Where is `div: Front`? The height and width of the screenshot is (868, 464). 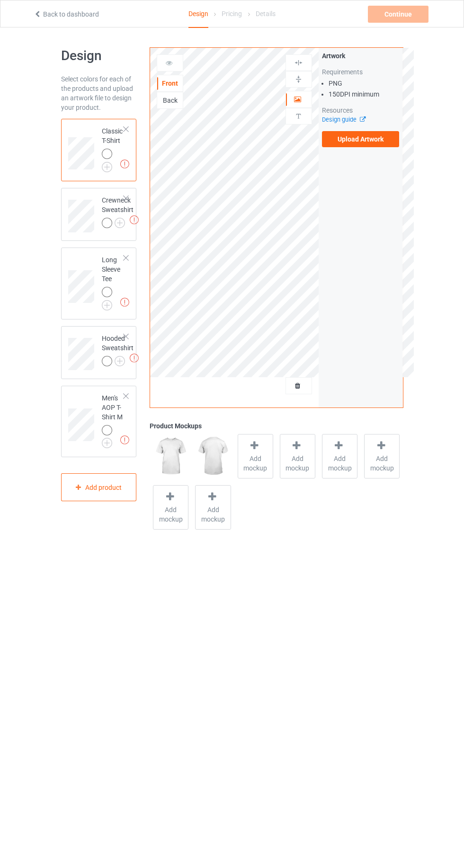
div: Front is located at coordinates (170, 84).